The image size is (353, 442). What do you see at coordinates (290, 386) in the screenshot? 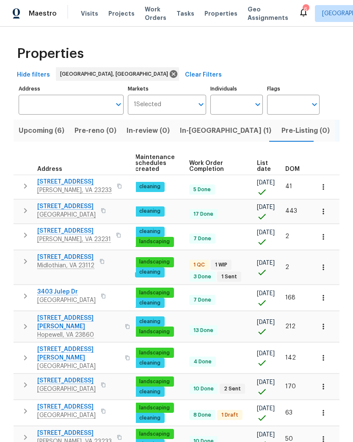
I see `span: 170` at bounding box center [290, 386].